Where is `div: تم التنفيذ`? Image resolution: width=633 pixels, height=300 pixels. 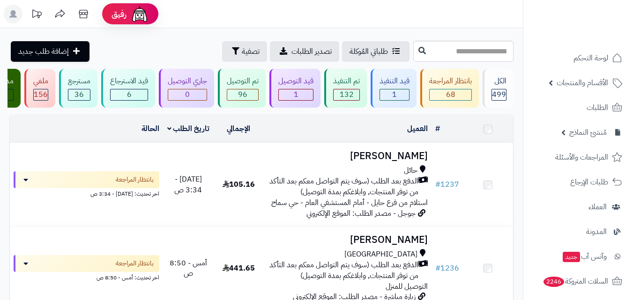 div: تم التنفيذ is located at coordinates (346, 81).